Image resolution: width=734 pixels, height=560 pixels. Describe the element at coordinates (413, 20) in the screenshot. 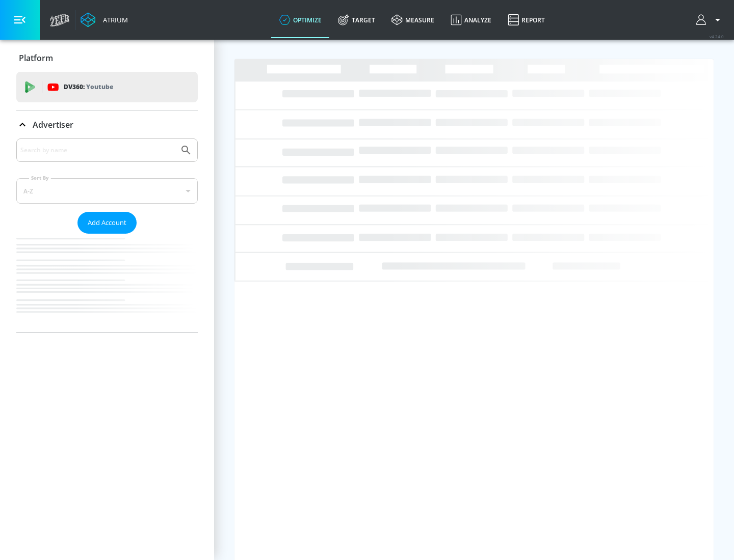

I see `a: measure` at that location.